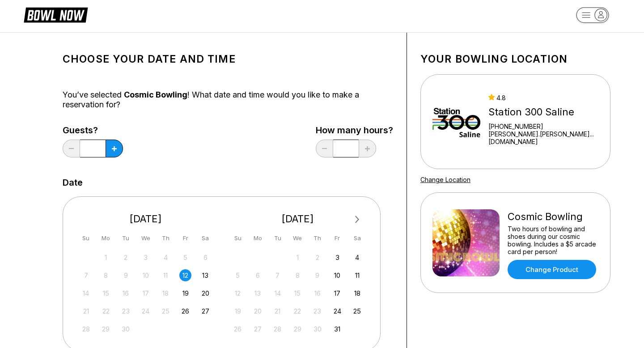  What do you see at coordinates (357, 293) in the screenshot?
I see `div: Choose Saturday, October 18th, 2025` at bounding box center [357, 293].